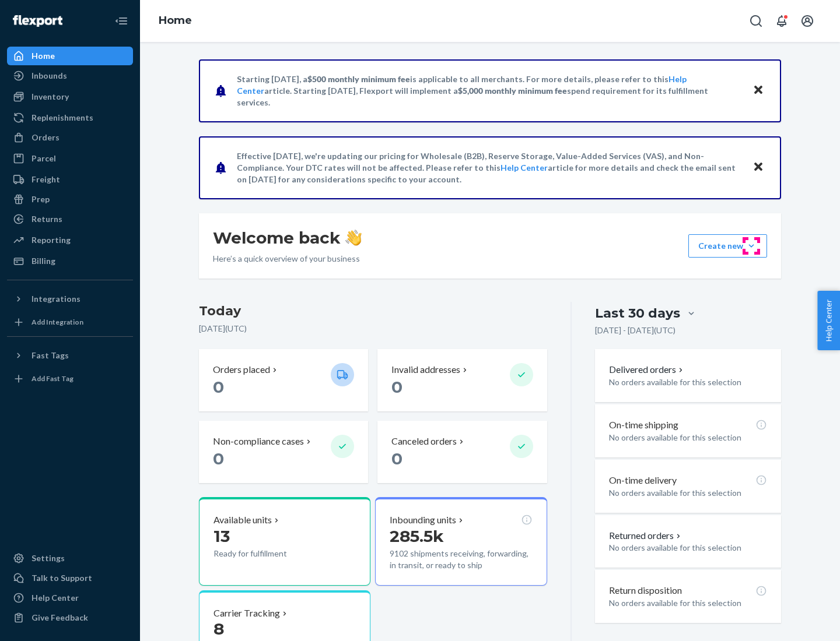 This screenshot has width=840, height=641. I want to click on div: Parcel, so click(44, 158).